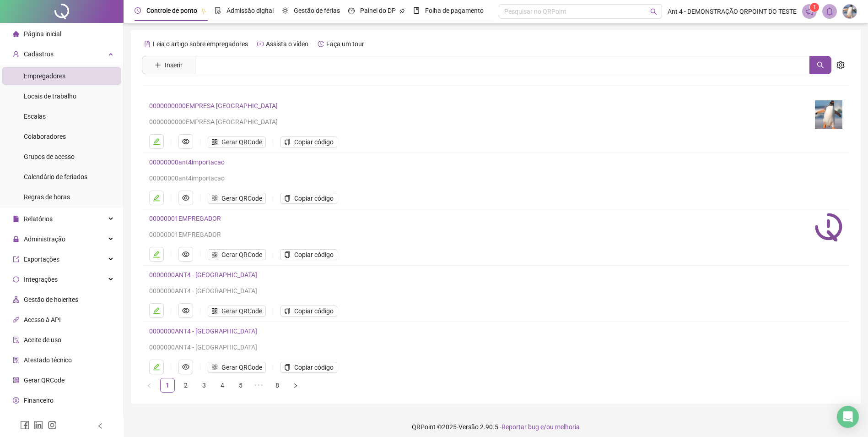 Image resolution: width=868 pixels, height=437 pixels. I want to click on a: 8, so click(278, 385).